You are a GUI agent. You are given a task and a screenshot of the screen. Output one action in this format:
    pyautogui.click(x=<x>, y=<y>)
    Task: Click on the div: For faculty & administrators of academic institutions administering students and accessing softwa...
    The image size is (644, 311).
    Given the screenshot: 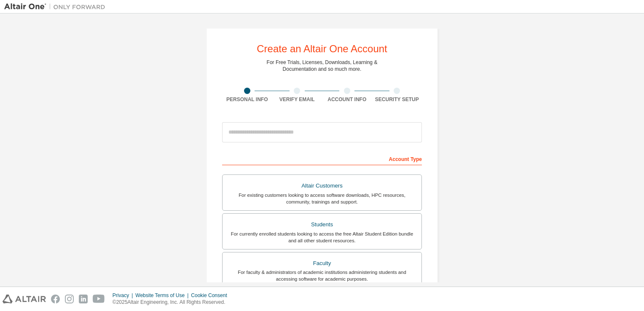 What is the action you would take?
    pyautogui.click(x=322, y=275)
    